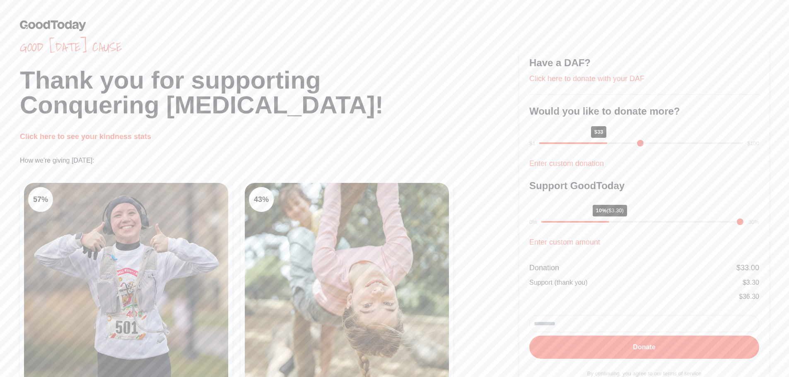 The height and width of the screenshot is (377, 789). What do you see at coordinates (644, 186) in the screenshot?
I see `h3: Support GoodToday` at bounding box center [644, 186].